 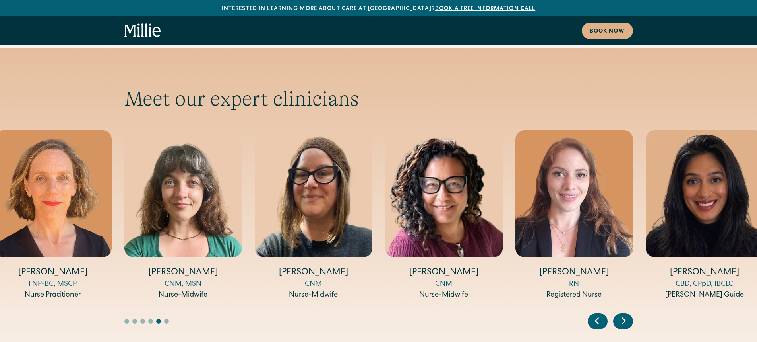 I want to click on a: Book a free information call, so click(x=485, y=9).